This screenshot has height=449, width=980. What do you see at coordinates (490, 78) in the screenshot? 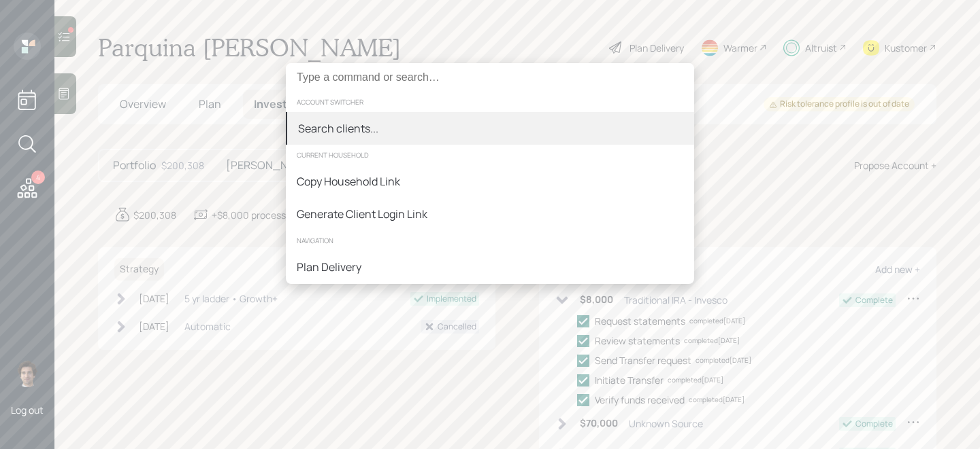
I see `input: Type a command or search…` at bounding box center [490, 78].